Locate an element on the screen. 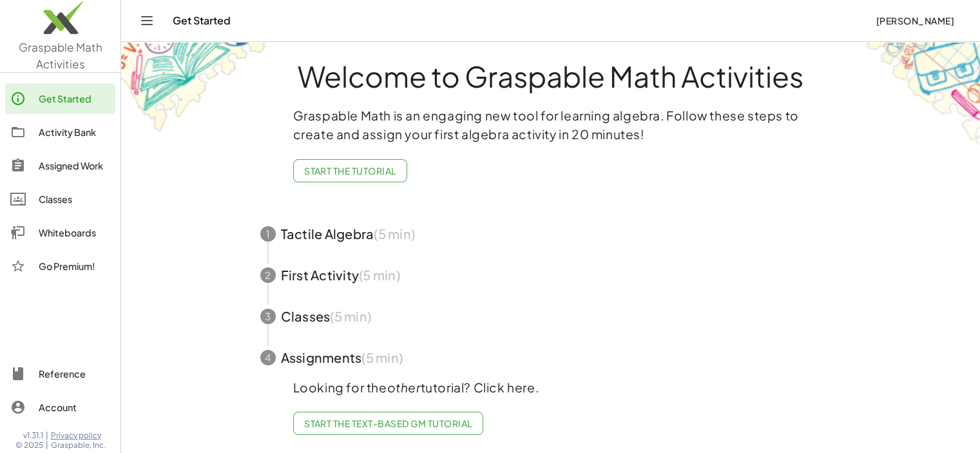 The height and width of the screenshot is (453, 980). span: Graspable Math Activities is located at coordinates (61, 55).